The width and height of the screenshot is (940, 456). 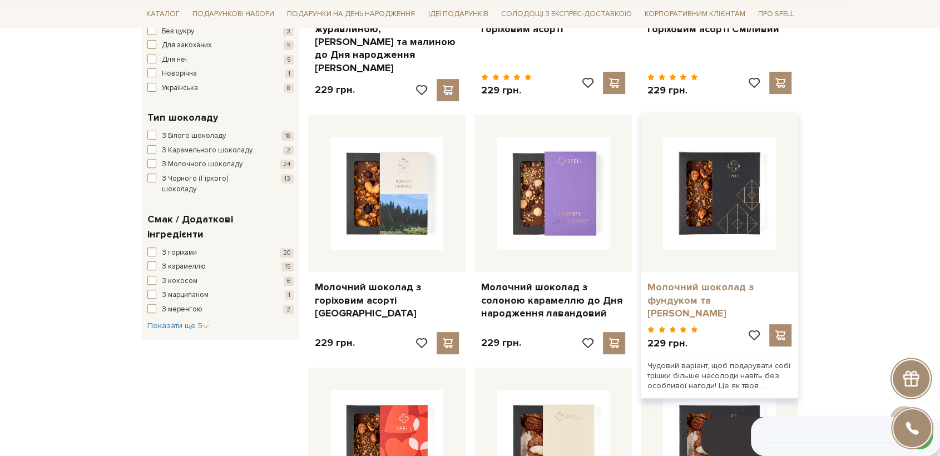 I want to click on span: Подарунки на День народження, so click(x=351, y=14).